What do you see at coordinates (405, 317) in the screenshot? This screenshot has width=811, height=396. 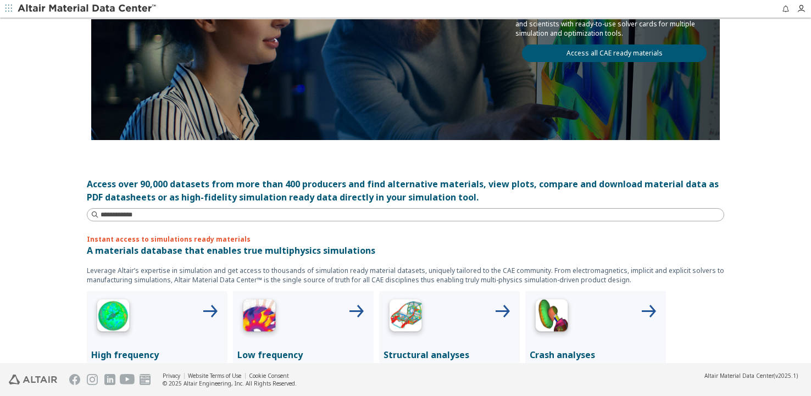 I see `img: Structural Analyses Icon` at bounding box center [405, 317].